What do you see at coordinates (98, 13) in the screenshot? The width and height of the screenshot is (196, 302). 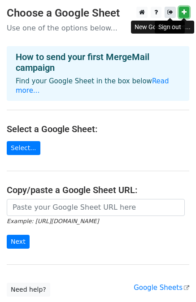 I see `h3: Choose a Google Sheet` at bounding box center [98, 13].